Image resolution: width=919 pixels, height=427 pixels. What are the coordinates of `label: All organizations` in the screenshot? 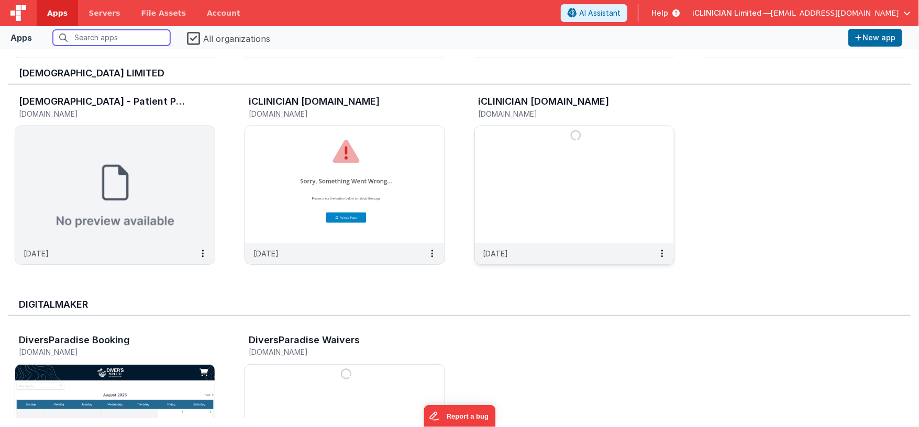 It's located at (228, 38).